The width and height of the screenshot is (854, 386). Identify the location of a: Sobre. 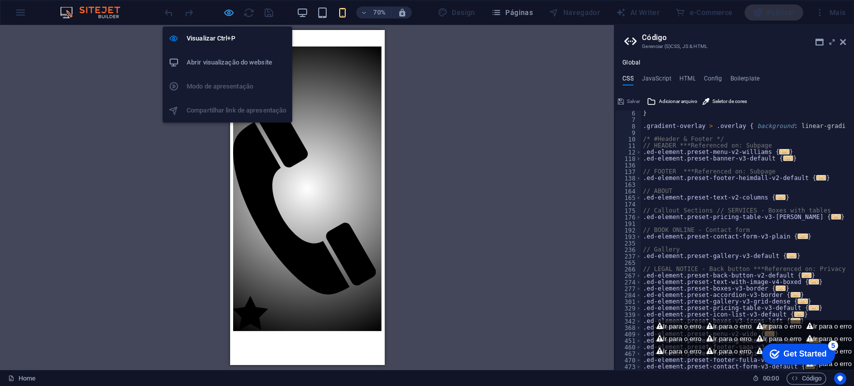
(33, 85).